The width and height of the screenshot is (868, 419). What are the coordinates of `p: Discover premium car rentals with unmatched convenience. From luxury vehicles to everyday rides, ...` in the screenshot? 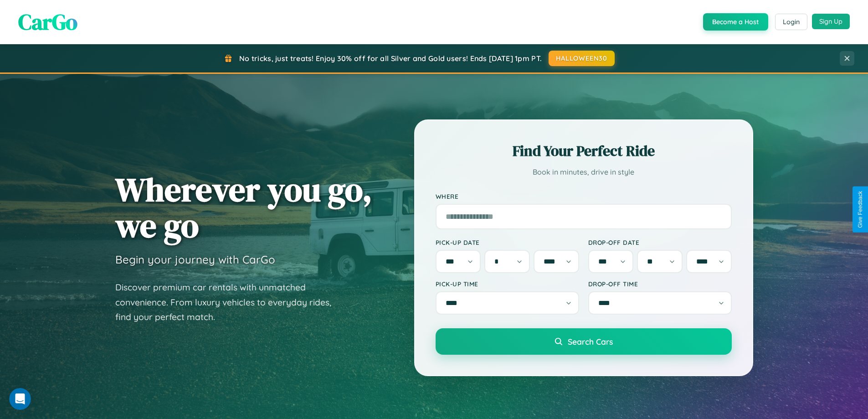 It's located at (229, 302).